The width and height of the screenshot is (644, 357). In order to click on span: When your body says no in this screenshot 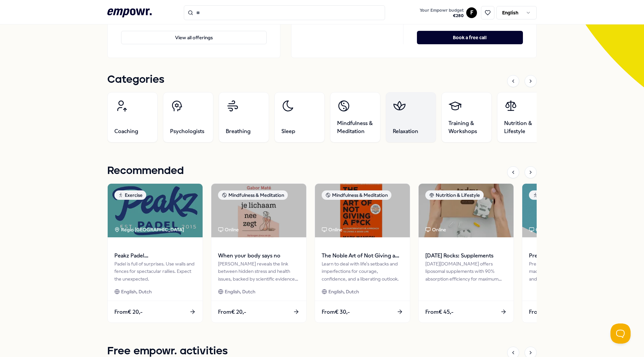, I will do `click(259, 256)`.